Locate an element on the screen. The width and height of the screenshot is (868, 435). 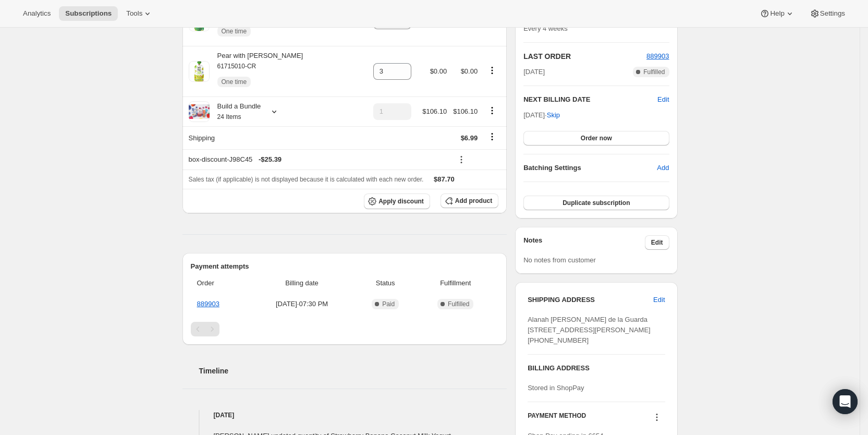
h2: NEXT BILLING DATE is located at coordinates (591, 99).